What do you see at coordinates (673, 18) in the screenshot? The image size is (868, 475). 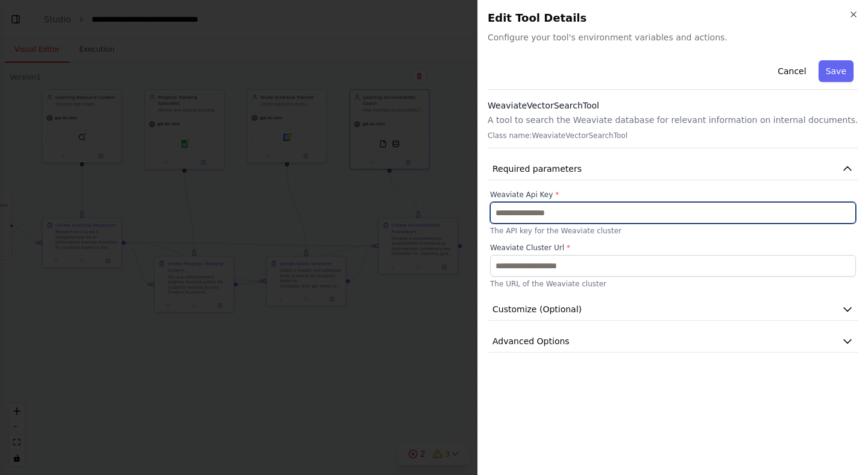 I see `h2: Edit Tool Details` at bounding box center [673, 18].